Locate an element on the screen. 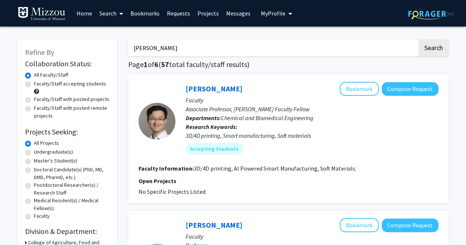  mat-chip: Accepting Students is located at coordinates (215, 149).